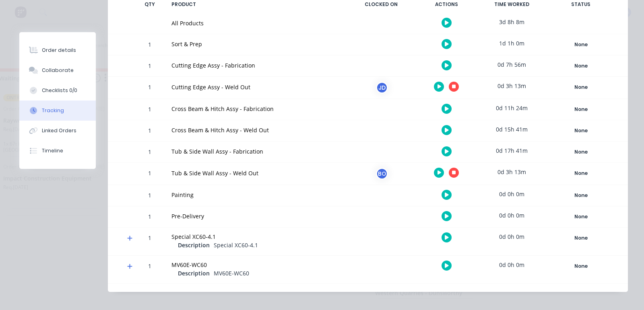  I want to click on div: BO, so click(382, 174).